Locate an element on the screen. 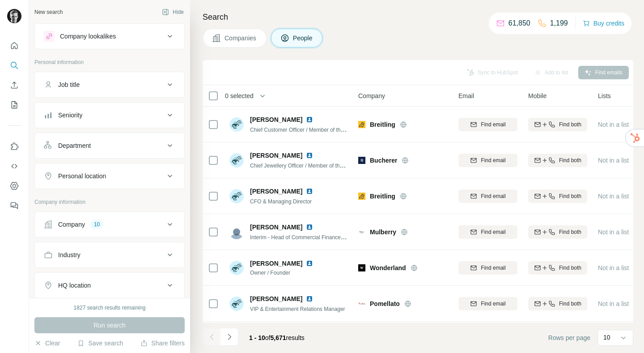 The height and width of the screenshot is (353, 644). button: HQ location is located at coordinates (109, 285).